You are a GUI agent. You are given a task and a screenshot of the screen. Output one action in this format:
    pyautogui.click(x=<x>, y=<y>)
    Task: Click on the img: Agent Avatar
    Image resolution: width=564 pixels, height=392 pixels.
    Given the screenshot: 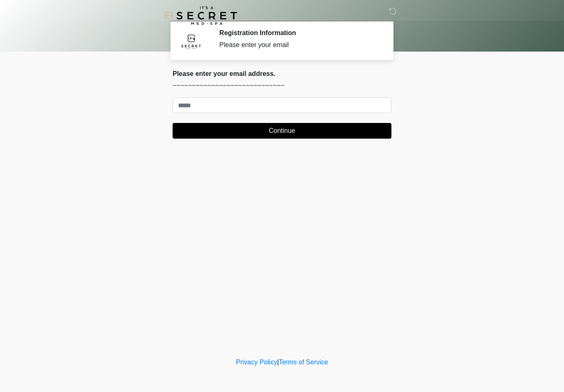 What is the action you would take?
    pyautogui.click(x=191, y=41)
    